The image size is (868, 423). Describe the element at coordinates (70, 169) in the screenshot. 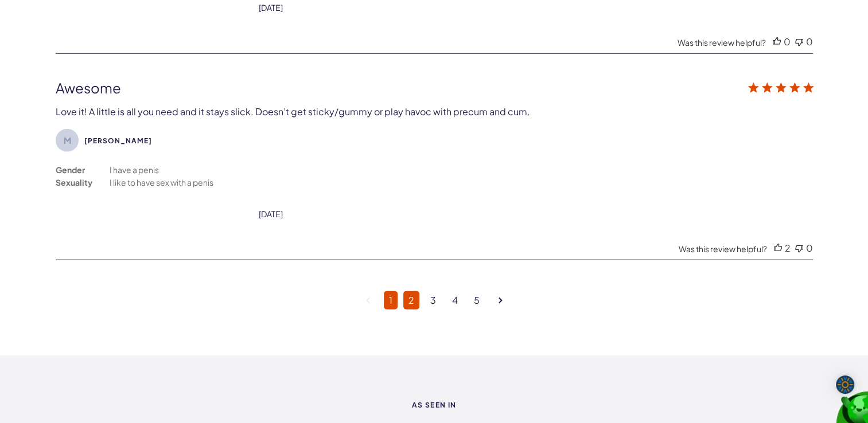

I see `div: Gender` at that location.